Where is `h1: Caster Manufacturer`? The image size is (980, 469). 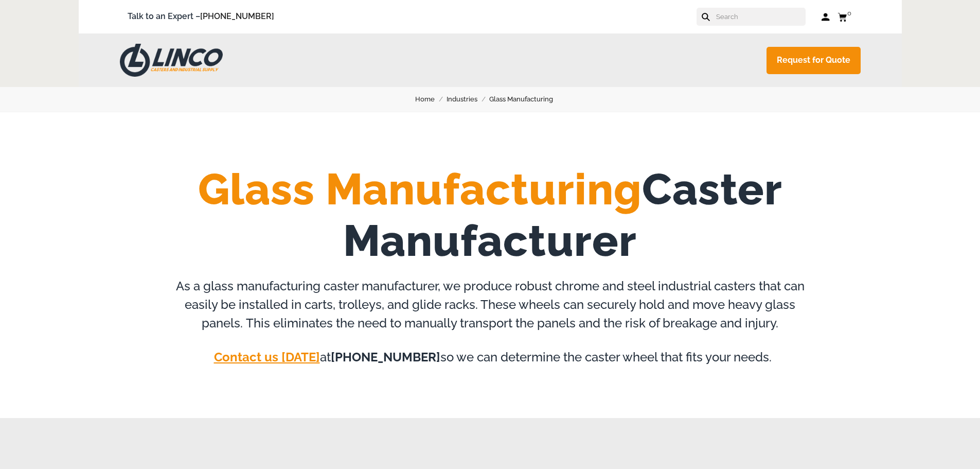 h1: Caster Manufacturer is located at coordinates (490, 215).